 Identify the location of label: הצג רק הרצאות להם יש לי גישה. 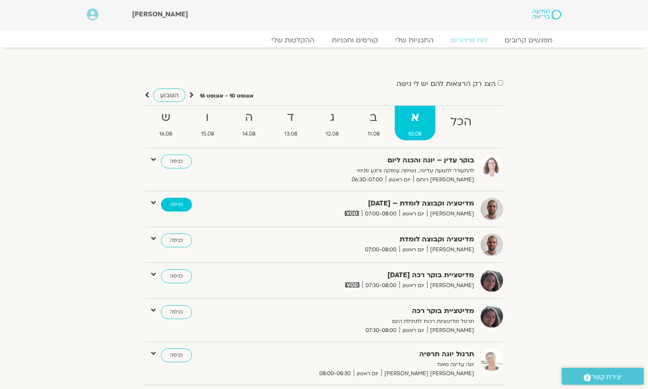
(446, 84).